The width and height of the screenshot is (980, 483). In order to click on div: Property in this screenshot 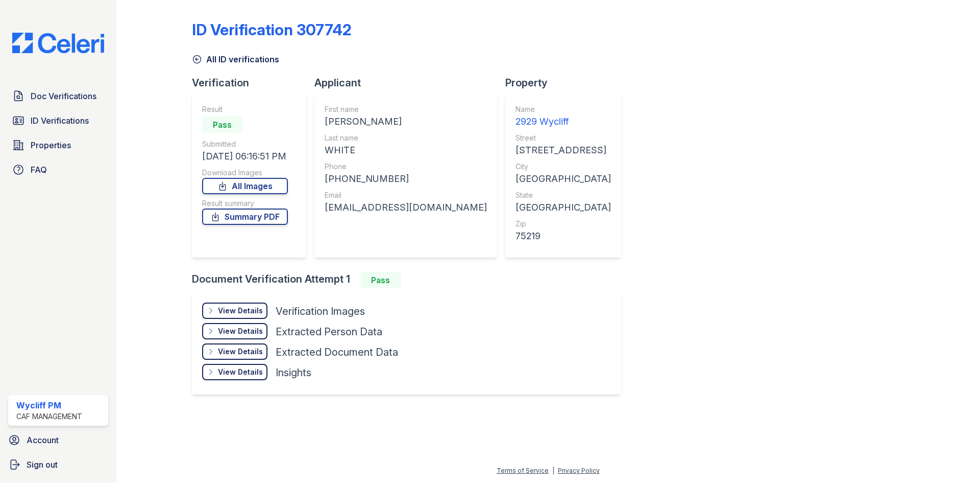, I will do `click(568, 83)`.